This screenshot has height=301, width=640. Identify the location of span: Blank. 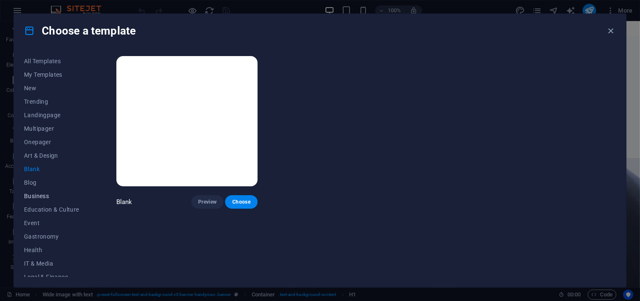
(51, 169).